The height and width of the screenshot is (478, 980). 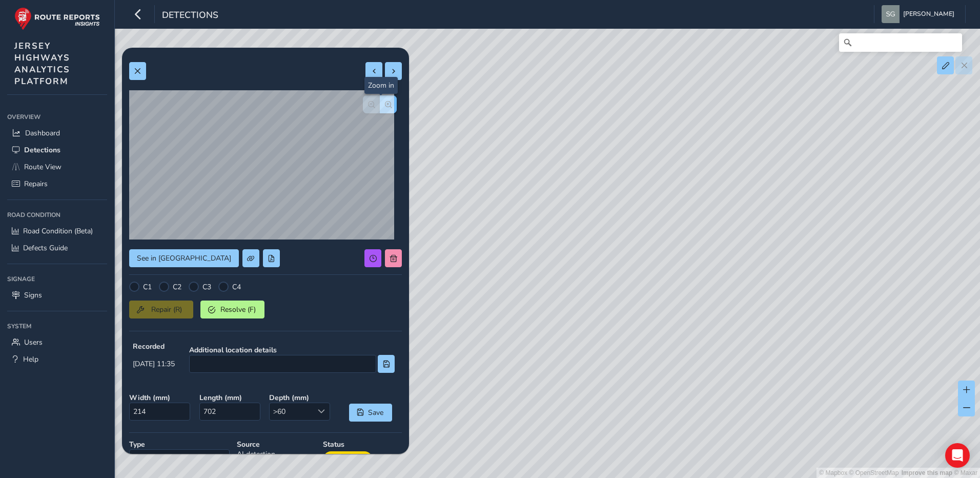 I want to click on span: Resolve (F), so click(x=238, y=309).